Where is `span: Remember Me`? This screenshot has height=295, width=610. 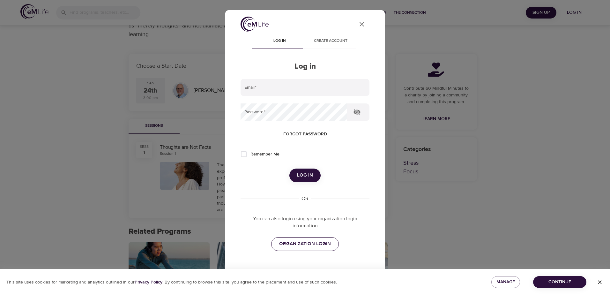 span: Remember Me is located at coordinates (265, 154).